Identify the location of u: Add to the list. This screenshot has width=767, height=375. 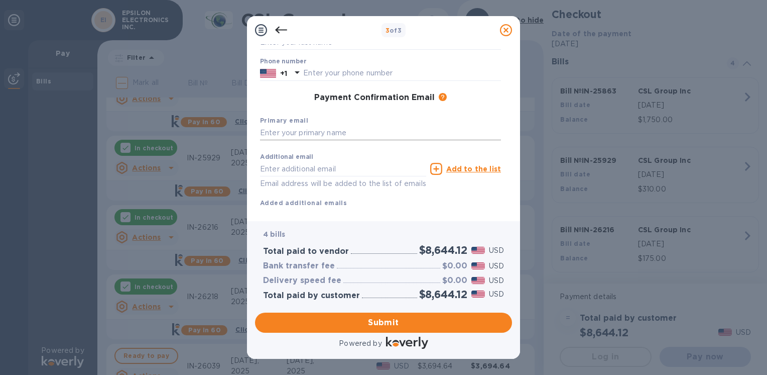
(474, 169).